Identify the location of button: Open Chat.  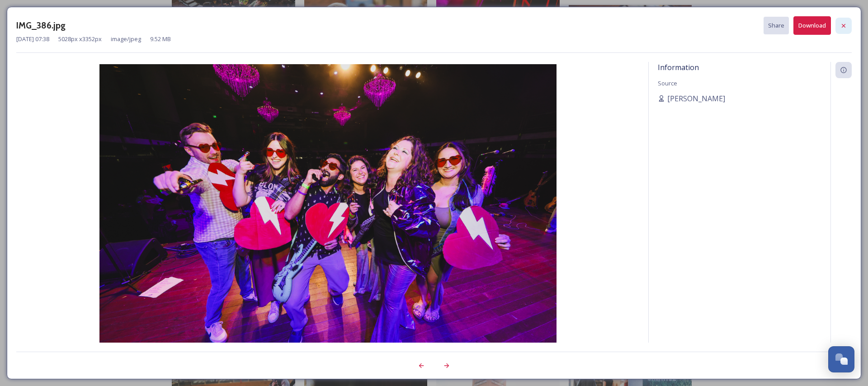
(841, 360).